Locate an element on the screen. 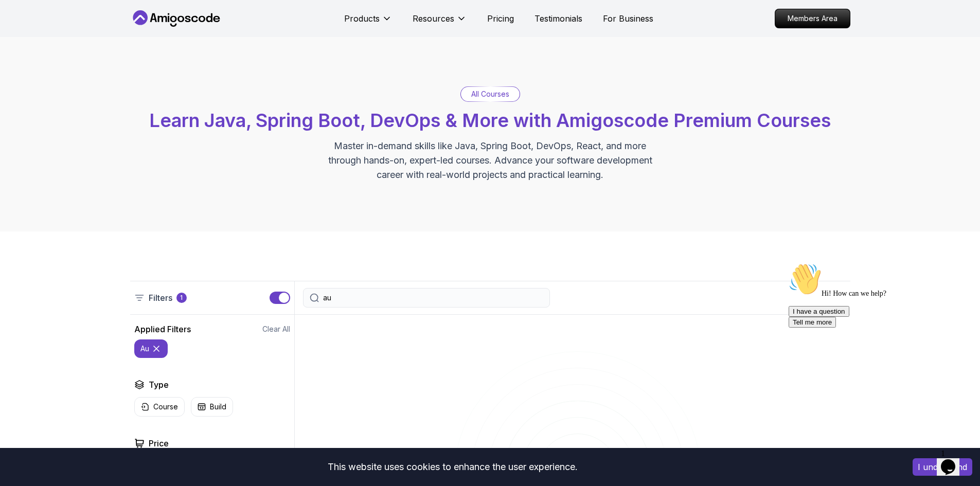  input: Search Java, React, Spring boot ... is located at coordinates (433, 298).